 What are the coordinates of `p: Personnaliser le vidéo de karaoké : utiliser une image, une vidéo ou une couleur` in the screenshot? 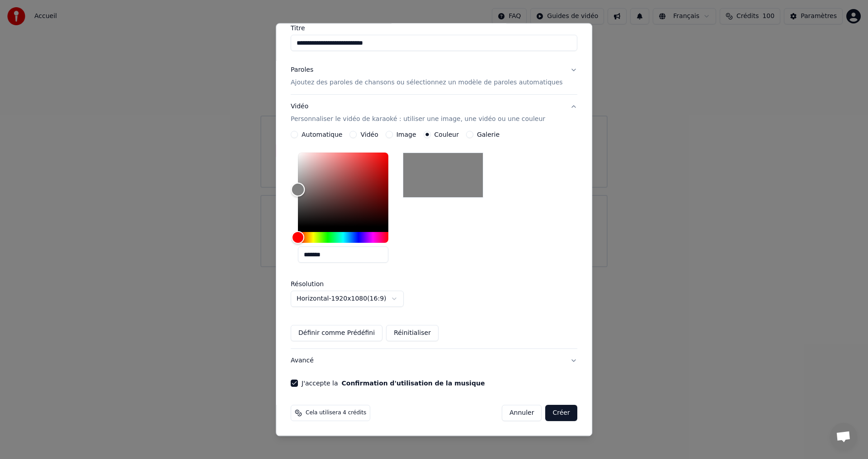 It's located at (418, 119).